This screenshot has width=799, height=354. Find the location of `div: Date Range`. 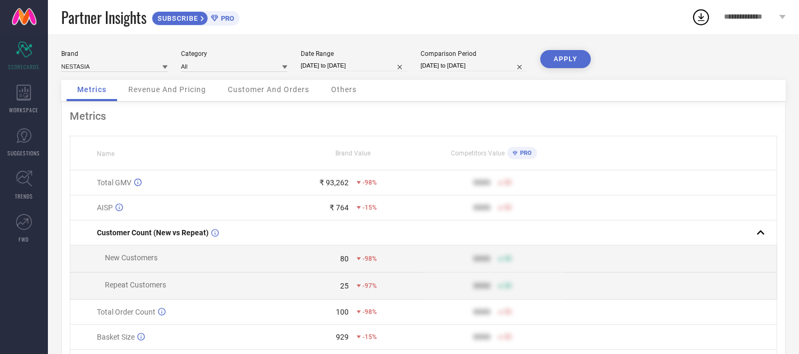

div: Date Range is located at coordinates (354, 54).